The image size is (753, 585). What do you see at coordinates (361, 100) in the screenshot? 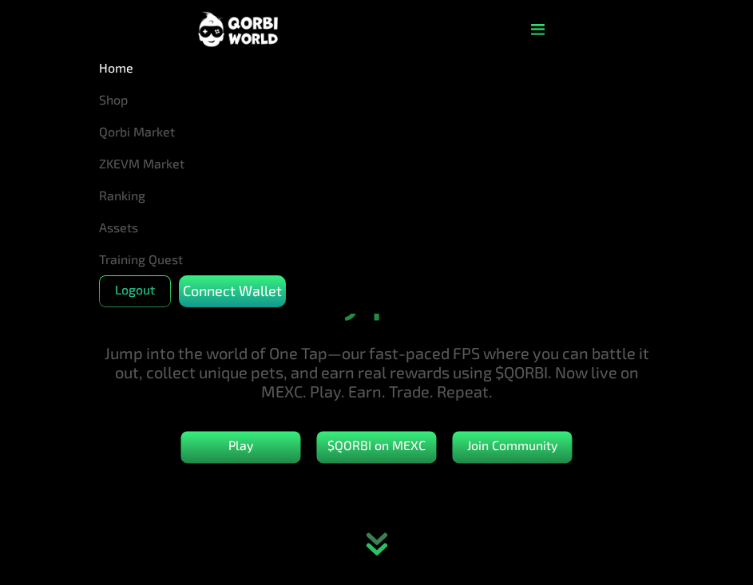
I see `a: Shop` at bounding box center [361, 100].